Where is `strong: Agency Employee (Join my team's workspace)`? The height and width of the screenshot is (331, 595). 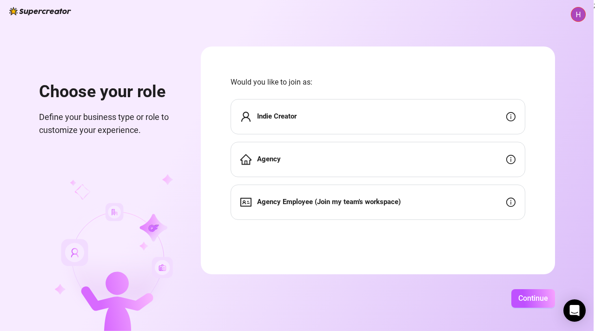
strong: Agency Employee (Join my team's workspace) is located at coordinates (329, 202).